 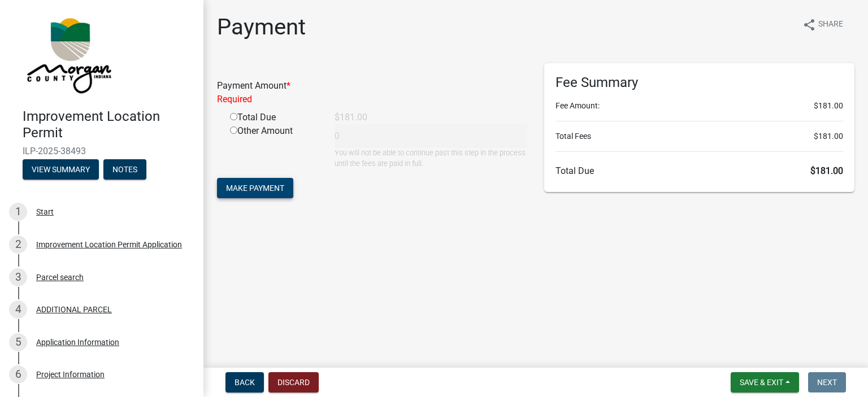 What do you see at coordinates (18, 212) in the screenshot?
I see `div: 1` at bounding box center [18, 212].